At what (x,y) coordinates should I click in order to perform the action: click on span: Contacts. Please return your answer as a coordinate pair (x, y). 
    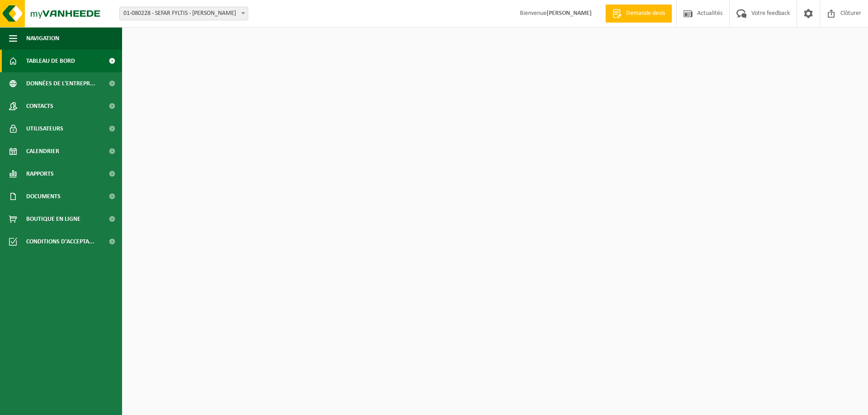
    Looking at the image, I should click on (39, 106).